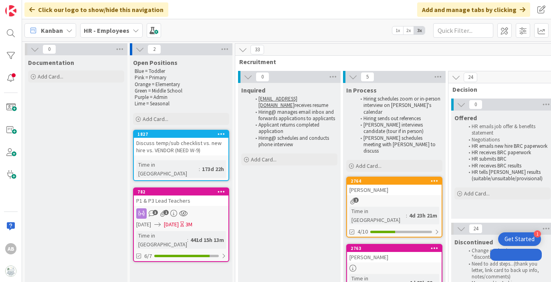 The height and width of the screenshot is (282, 551). What do you see at coordinates (408, 30) in the screenshot?
I see `span: 2x` at bounding box center [408, 30].